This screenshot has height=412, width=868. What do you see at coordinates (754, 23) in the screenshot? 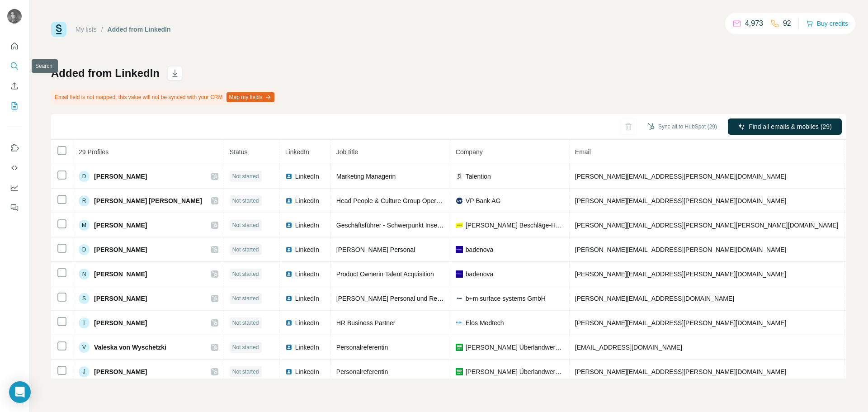
I see `p: 4,973` at bounding box center [754, 23].